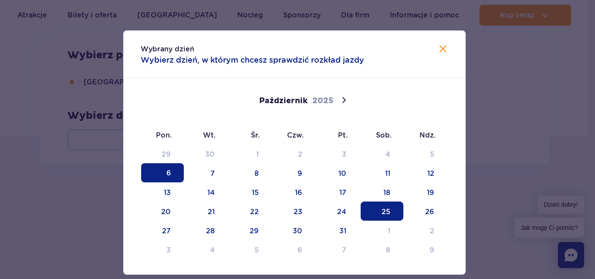 The image size is (595, 279). Describe the element at coordinates (206, 250) in the screenshot. I see `span: Listopad 4, 2025` at that location.